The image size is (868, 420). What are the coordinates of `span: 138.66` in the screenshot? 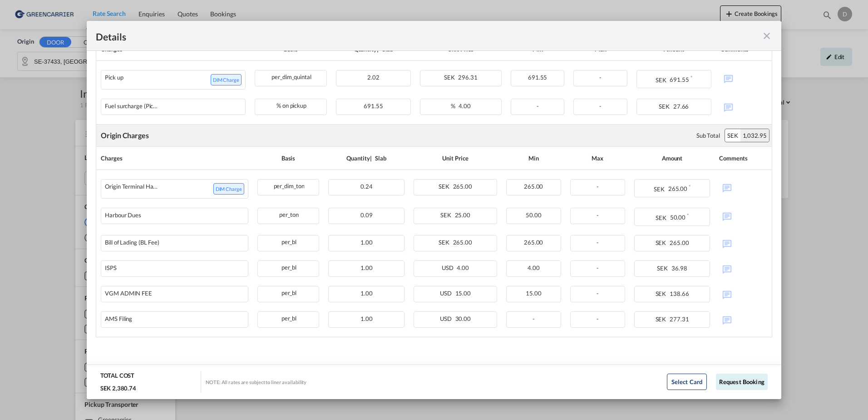 It's located at (679, 294).